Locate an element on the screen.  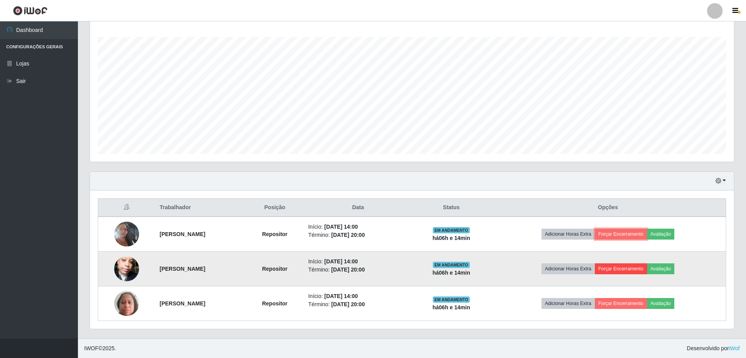
img: 1757078232609.jpeg is located at coordinates (127, 303).